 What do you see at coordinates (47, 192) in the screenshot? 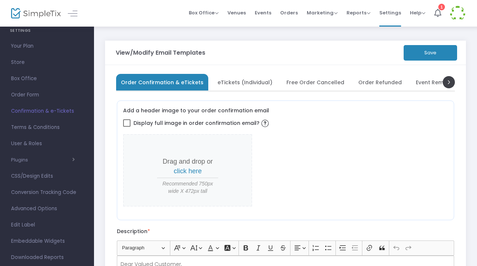
I see `span: Conversion Tracking Code` at bounding box center [47, 192].